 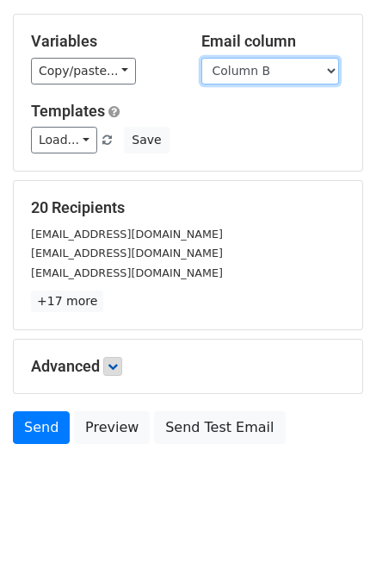 I want to click on a: Load..., so click(x=64, y=139).